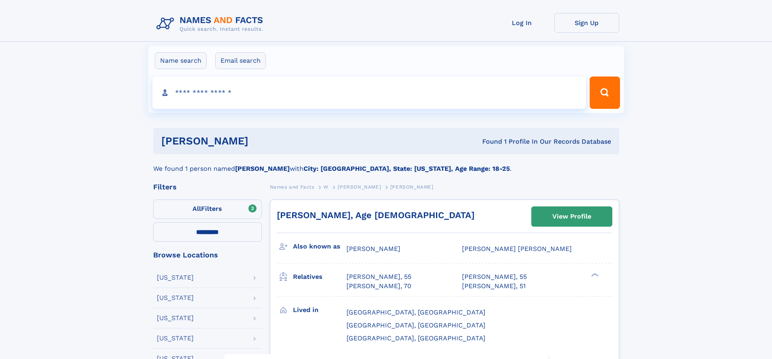 This screenshot has height=359, width=772. Describe the element at coordinates (488, 142) in the screenshot. I see `div: Found 1 Profile In Our Records Database` at that location.